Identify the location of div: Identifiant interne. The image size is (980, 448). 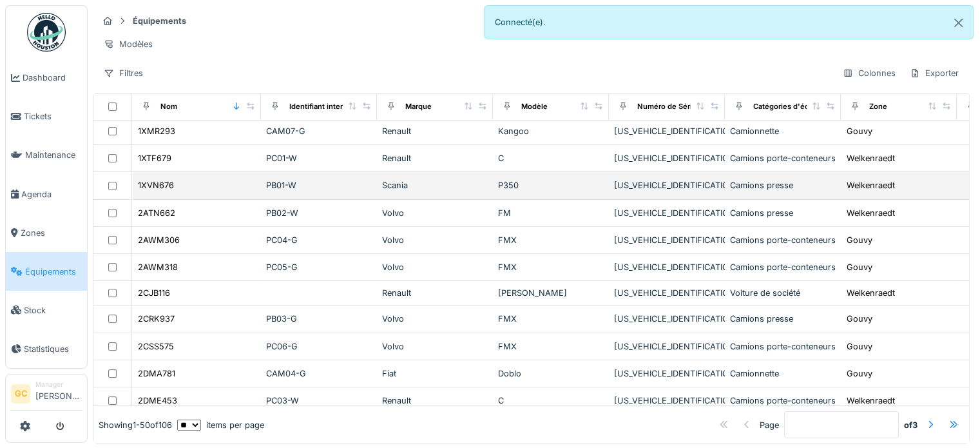
(320, 106).